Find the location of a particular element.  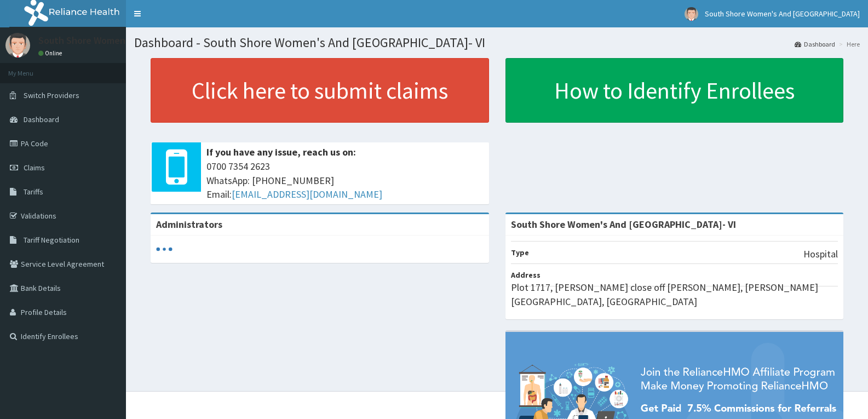

p: Hospital is located at coordinates (820, 254).